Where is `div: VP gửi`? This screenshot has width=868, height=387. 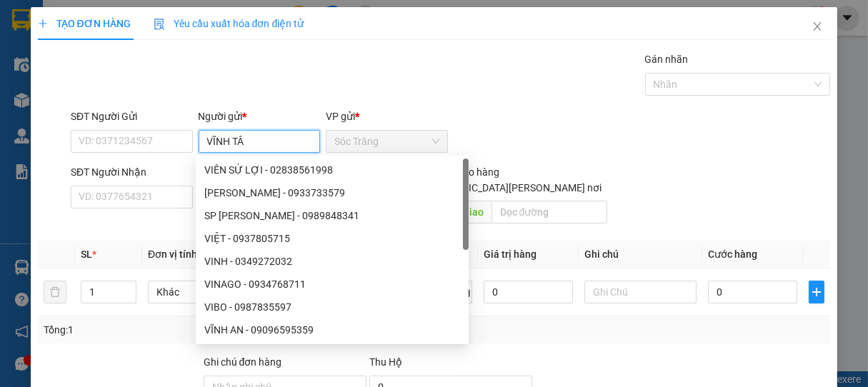
div: VP gửi is located at coordinates (386, 116).